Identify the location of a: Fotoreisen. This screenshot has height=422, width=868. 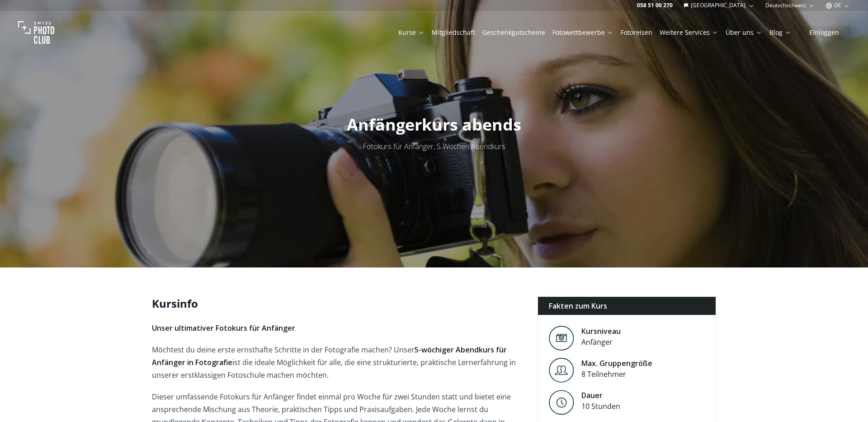
(637, 33).